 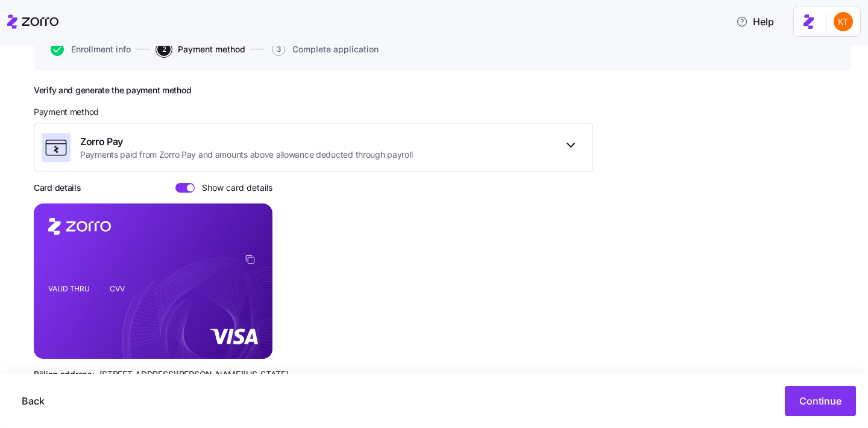 I want to click on span: Enrollment info, so click(x=100, y=49).